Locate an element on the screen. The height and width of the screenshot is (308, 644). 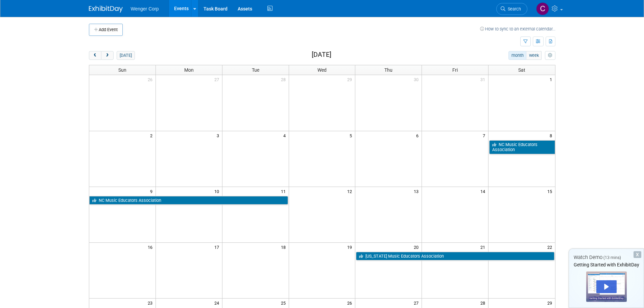
div: Watch Demo is located at coordinates (606, 258).